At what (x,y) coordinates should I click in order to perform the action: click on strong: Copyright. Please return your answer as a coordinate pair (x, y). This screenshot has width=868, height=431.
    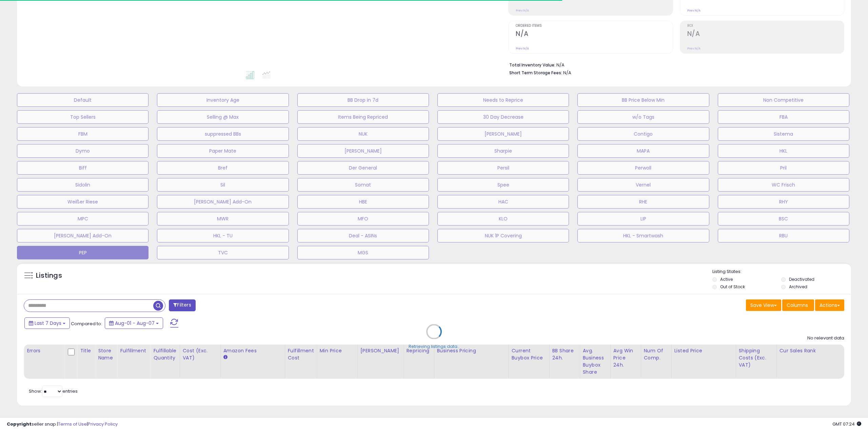
    Looking at the image, I should click on (19, 424).